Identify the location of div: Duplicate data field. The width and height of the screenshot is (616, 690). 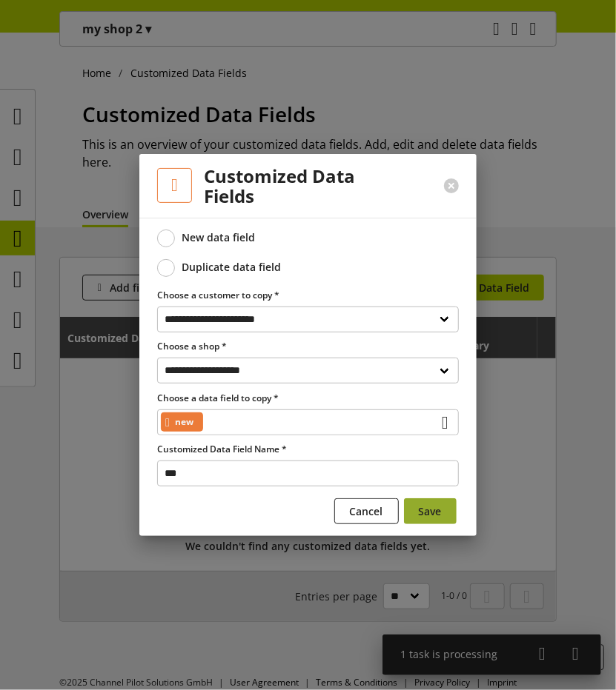
(232, 267).